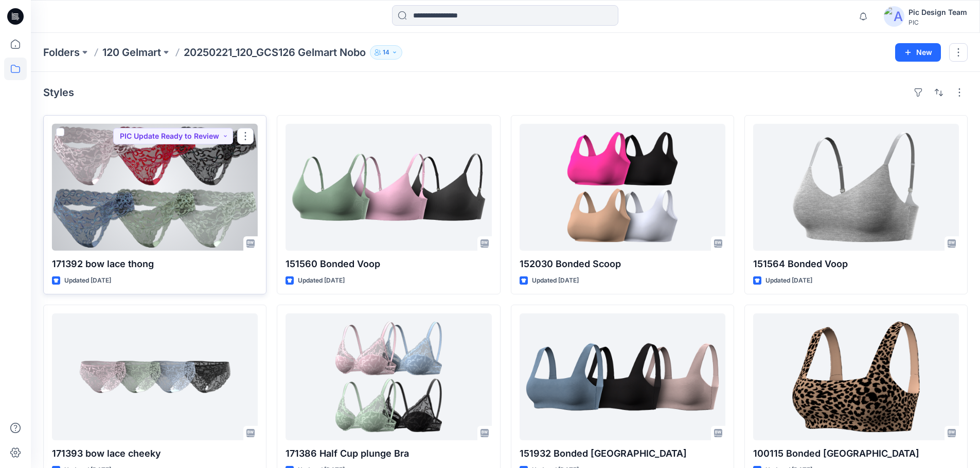 Image resolution: width=980 pixels, height=468 pixels. I want to click on a: 152030 Bonded Scoop, so click(622, 187).